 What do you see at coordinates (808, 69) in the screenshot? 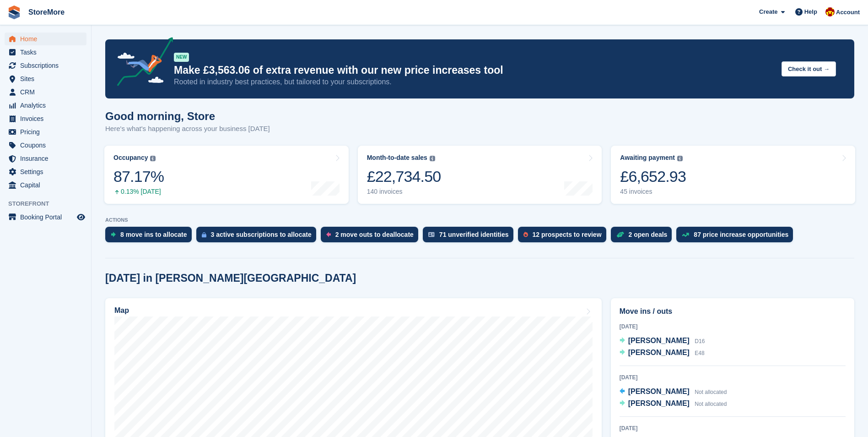
I see `button: Check it out →` at bounding box center [808, 69].